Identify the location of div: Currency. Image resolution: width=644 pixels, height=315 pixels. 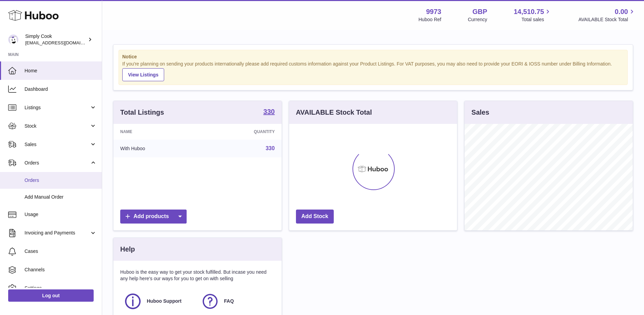
(477, 20).